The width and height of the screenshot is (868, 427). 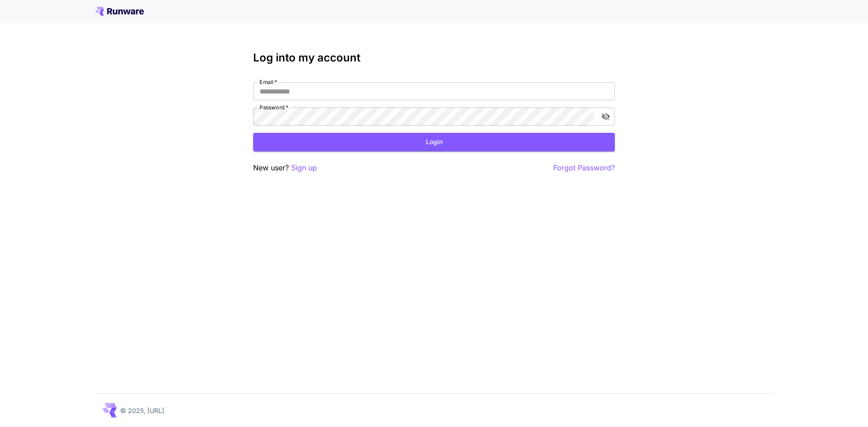 What do you see at coordinates (285, 167) in the screenshot?
I see `p: New user?` at bounding box center [285, 167].